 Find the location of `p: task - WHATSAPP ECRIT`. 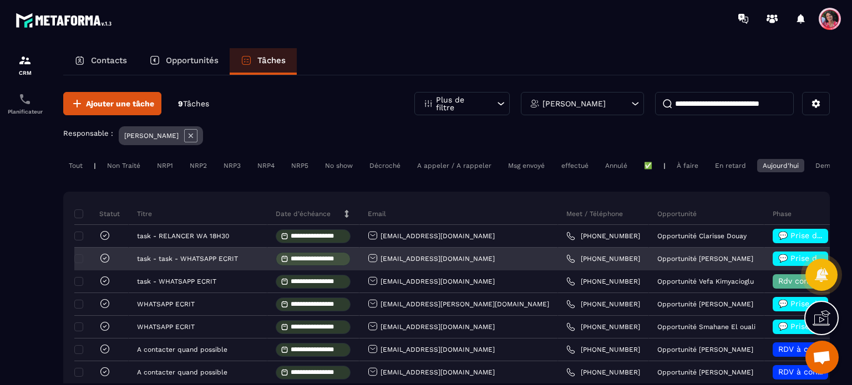

p: task - WHATSAPP ECRIT is located at coordinates (176, 282).